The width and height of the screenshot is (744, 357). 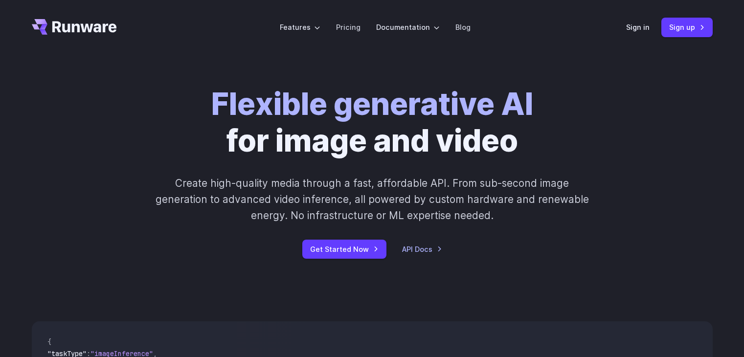 I want to click on a: Blog, so click(x=463, y=27).